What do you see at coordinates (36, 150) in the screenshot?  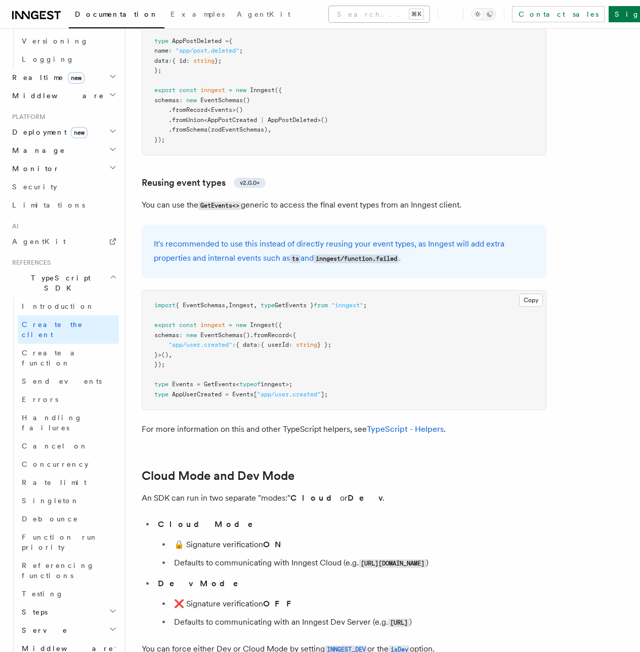 I see `span: Manage` at bounding box center [36, 150].